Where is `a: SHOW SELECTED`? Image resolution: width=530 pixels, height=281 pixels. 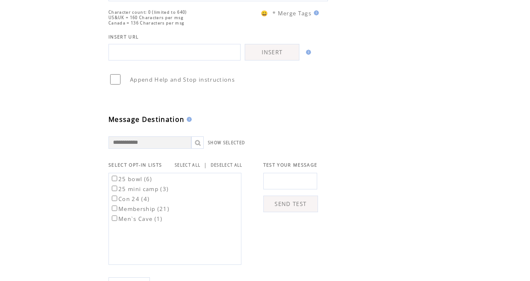 a: SHOW SELECTED is located at coordinates (226, 142).